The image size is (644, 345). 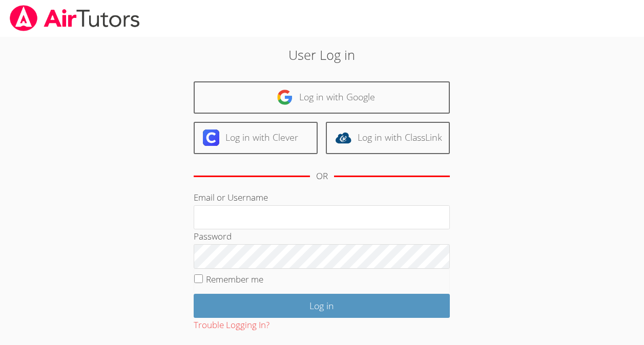 I want to click on img: google-logo-50288ca7cdecda66e5e0955fdab243c47b7ad437acaf1139b6f446037453330a.svg, so click(x=285, y=97).